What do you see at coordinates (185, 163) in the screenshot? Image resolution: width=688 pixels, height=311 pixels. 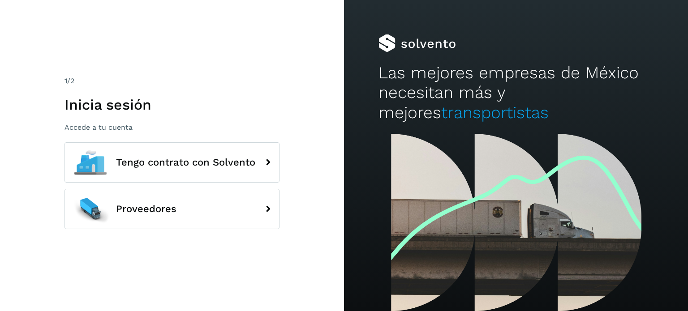 I see `span: Tengo contrato con Solvento` at bounding box center [185, 163].